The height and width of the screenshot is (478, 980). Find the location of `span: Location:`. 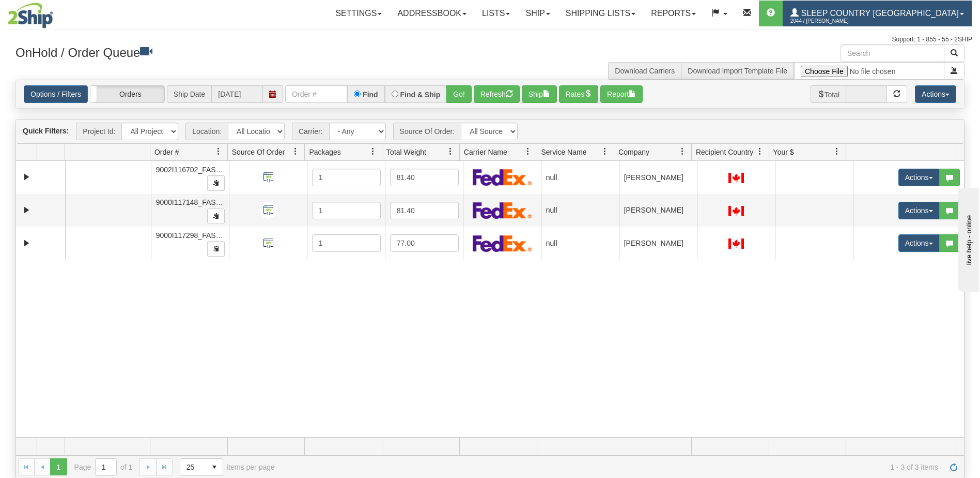

span: Location: is located at coordinates (206, 131).